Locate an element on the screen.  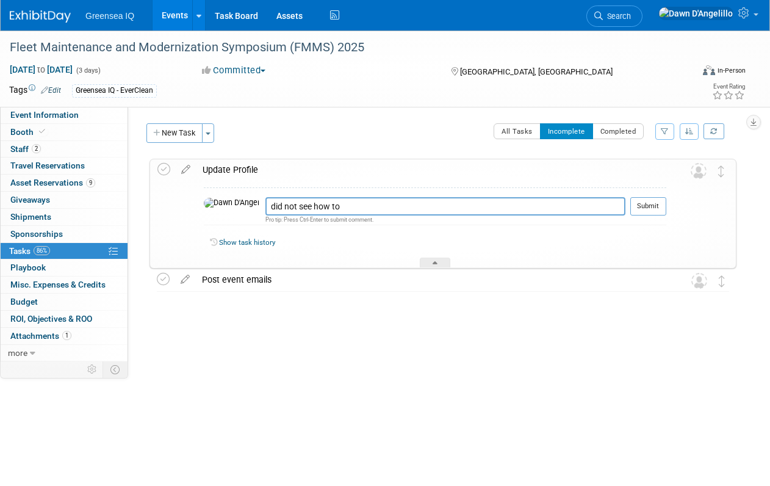
div: Fleet Maintenance and Modernization Symposium (FMMS) 2025 is located at coordinates (344, 48).